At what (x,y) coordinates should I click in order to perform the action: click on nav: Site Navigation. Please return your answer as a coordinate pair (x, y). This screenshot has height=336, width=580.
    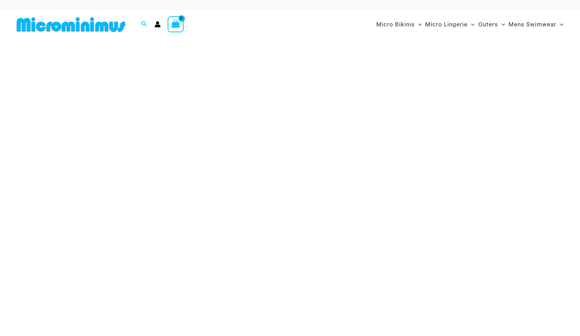
    Looking at the image, I should click on (470, 24).